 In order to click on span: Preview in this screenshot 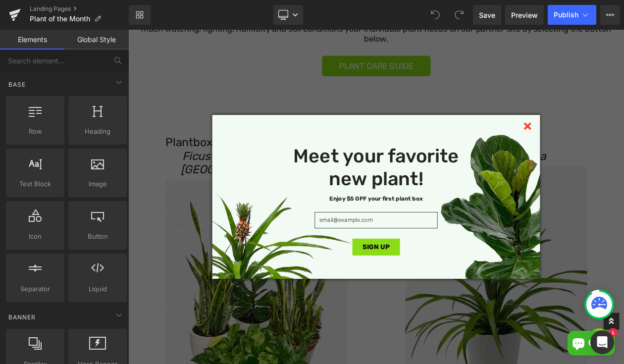, I will do `click(524, 15)`.